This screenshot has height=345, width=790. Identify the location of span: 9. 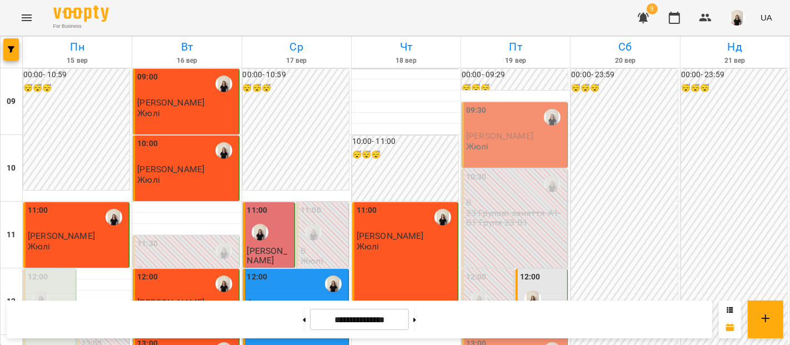
(652, 9).